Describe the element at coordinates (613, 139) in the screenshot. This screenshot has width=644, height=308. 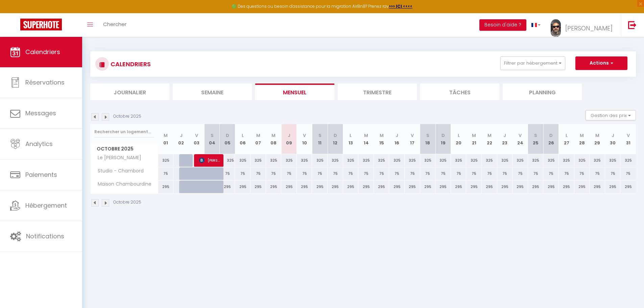
I see `th: 30` at that location.